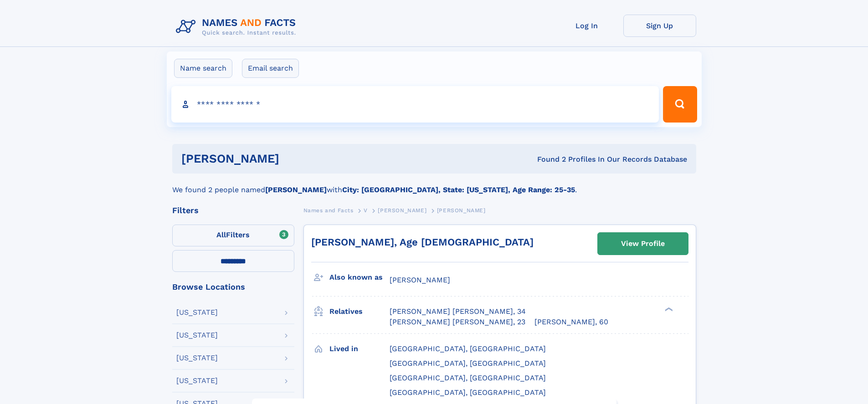 This screenshot has height=404, width=868. I want to click on label: Email search, so click(271, 68).